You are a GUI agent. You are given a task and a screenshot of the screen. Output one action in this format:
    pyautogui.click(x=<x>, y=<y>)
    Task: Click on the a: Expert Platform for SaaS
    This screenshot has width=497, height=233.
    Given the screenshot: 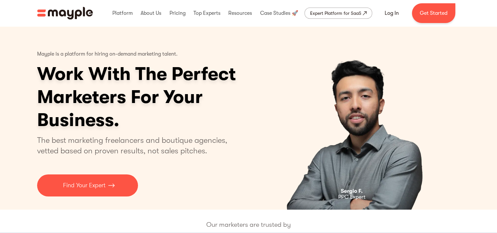 What is the action you would take?
    pyautogui.click(x=339, y=13)
    